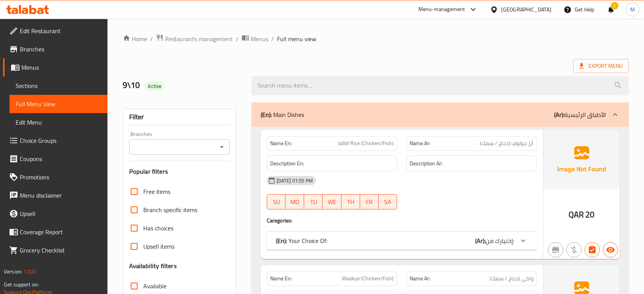  I want to click on span: MO, so click(295, 202).